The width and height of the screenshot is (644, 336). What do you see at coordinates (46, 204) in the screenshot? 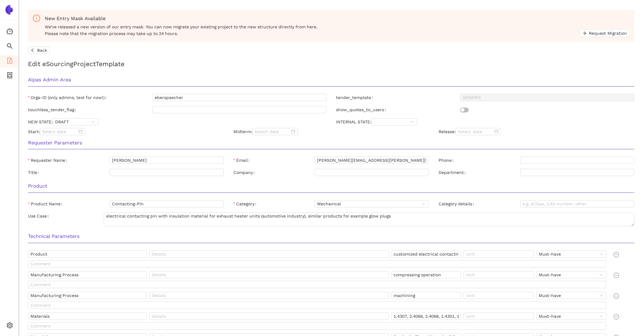
I see `label: Product Name` at bounding box center [46, 204].